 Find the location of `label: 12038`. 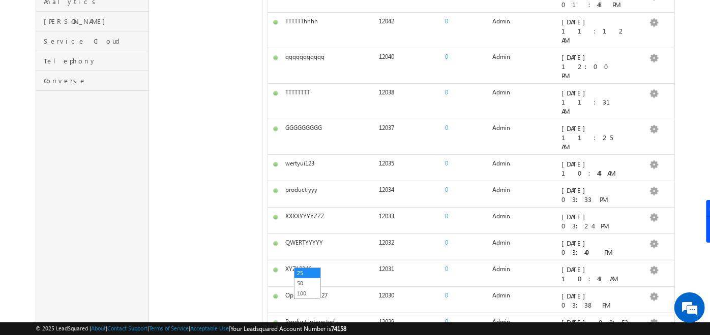

label: 12038 is located at coordinates (386, 92).